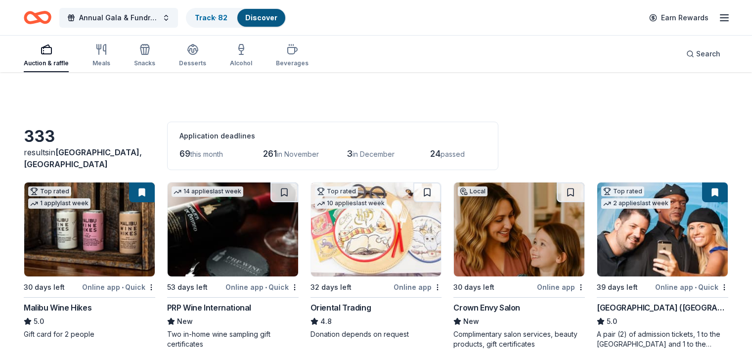  Describe the element at coordinates (292, 63) in the screenshot. I see `div: Beverages` at that location.